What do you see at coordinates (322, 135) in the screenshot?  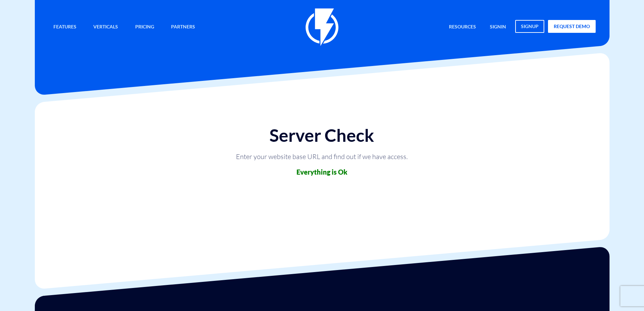 I see `h1: Server Check` at bounding box center [322, 135].